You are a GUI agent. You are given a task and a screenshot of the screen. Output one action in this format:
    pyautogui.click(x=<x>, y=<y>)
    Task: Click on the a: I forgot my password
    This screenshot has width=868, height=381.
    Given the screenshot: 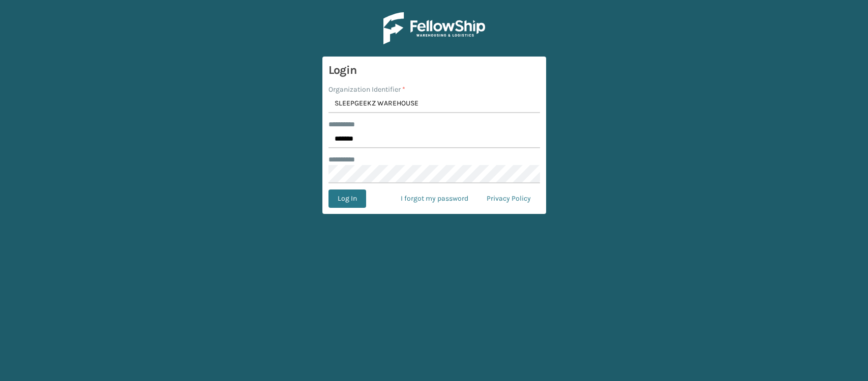 What is the action you would take?
    pyautogui.click(x=435, y=198)
    